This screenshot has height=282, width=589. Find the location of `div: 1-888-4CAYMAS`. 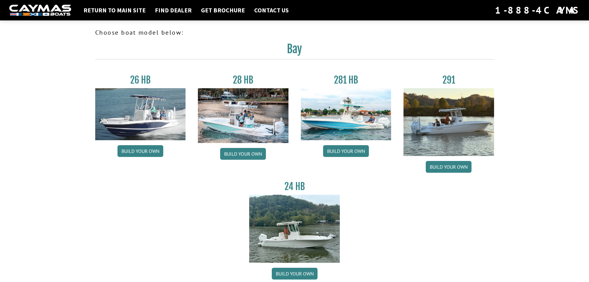

div: 1-888-4CAYMAS is located at coordinates (538, 10).